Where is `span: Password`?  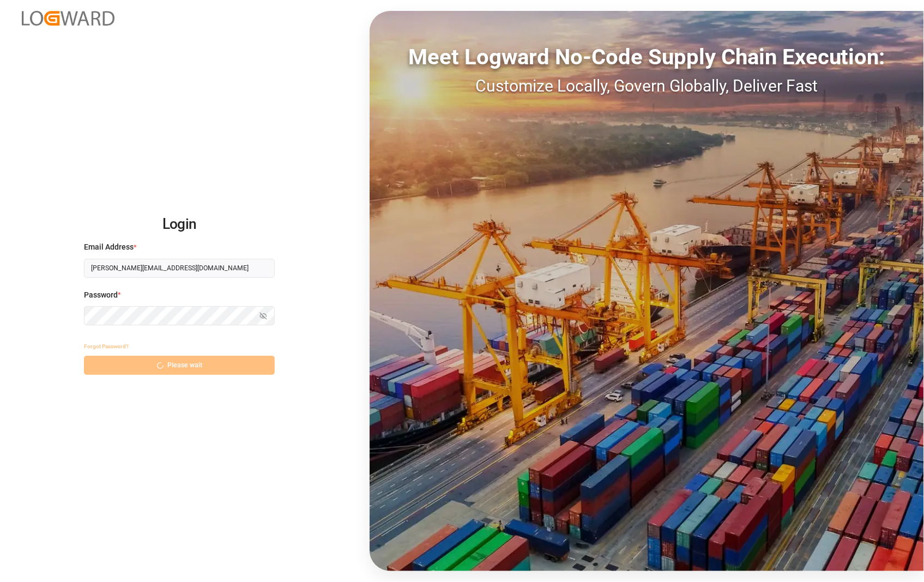 span: Password is located at coordinates (101, 295).